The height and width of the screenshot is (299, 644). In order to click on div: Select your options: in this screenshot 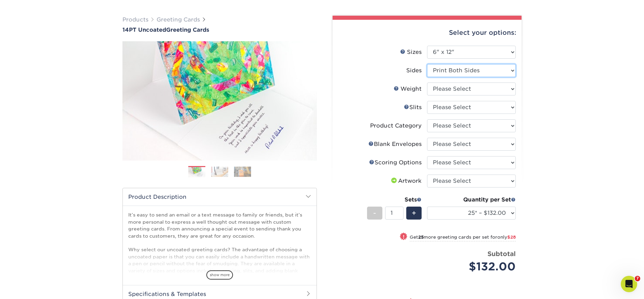, I will do `click(427, 33)`.